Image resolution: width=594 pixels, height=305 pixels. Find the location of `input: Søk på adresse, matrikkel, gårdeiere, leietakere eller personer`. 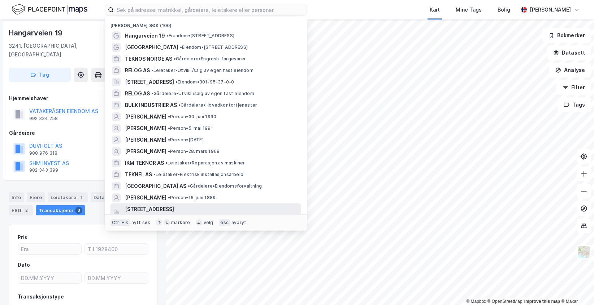

input: Søk på adresse, matrikkel, gårdeiere, leietakere eller personer is located at coordinates (210, 10).